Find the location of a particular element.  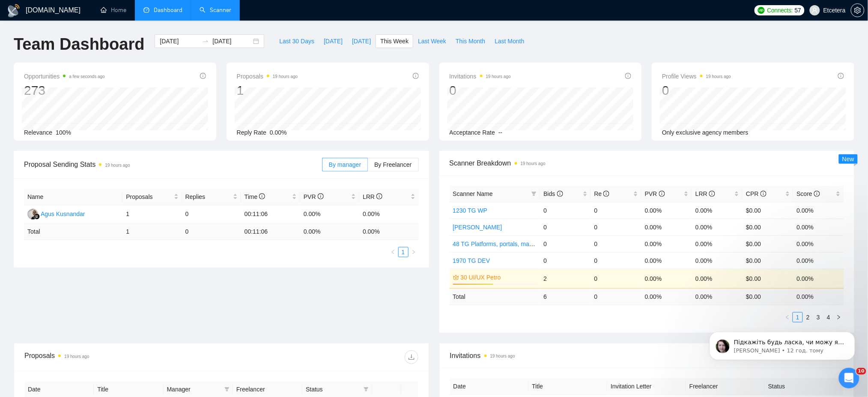

span: Re is located at coordinates (602, 194).